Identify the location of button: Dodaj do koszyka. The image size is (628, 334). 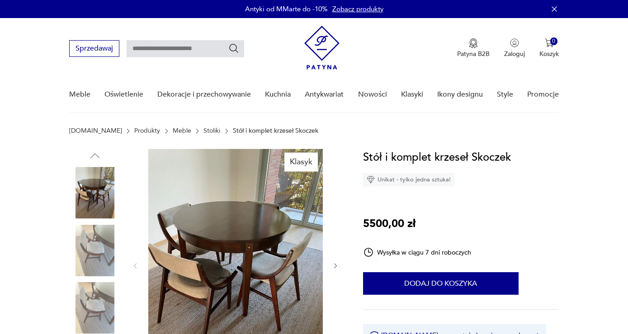
(441, 284).